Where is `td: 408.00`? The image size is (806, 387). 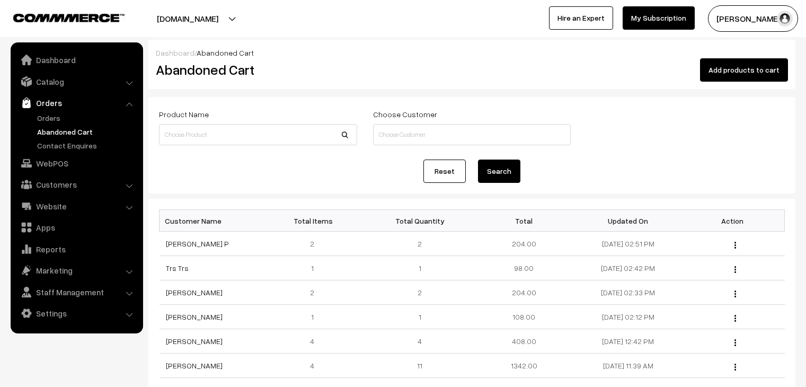
td: 408.00 is located at coordinates (524, 341).